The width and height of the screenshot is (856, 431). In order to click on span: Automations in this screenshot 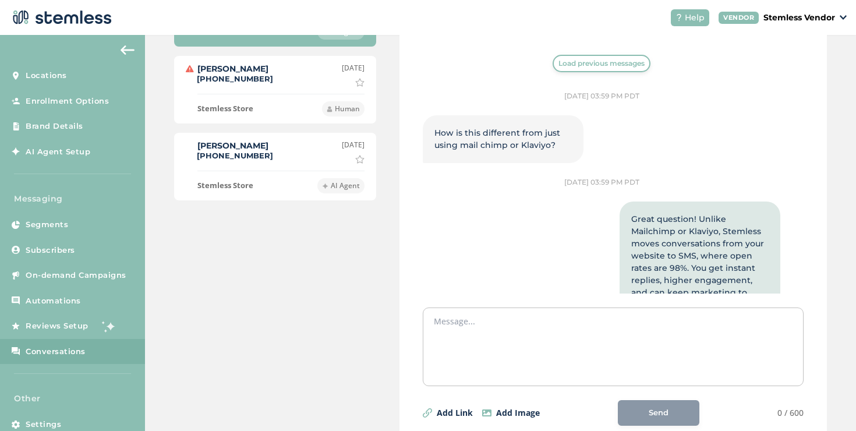, I will do `click(53, 301)`.